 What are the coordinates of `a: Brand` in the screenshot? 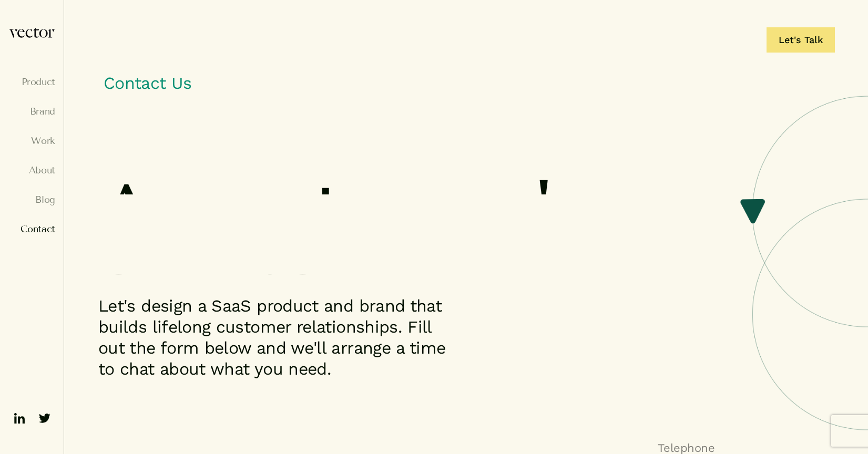 It's located at (31, 112).